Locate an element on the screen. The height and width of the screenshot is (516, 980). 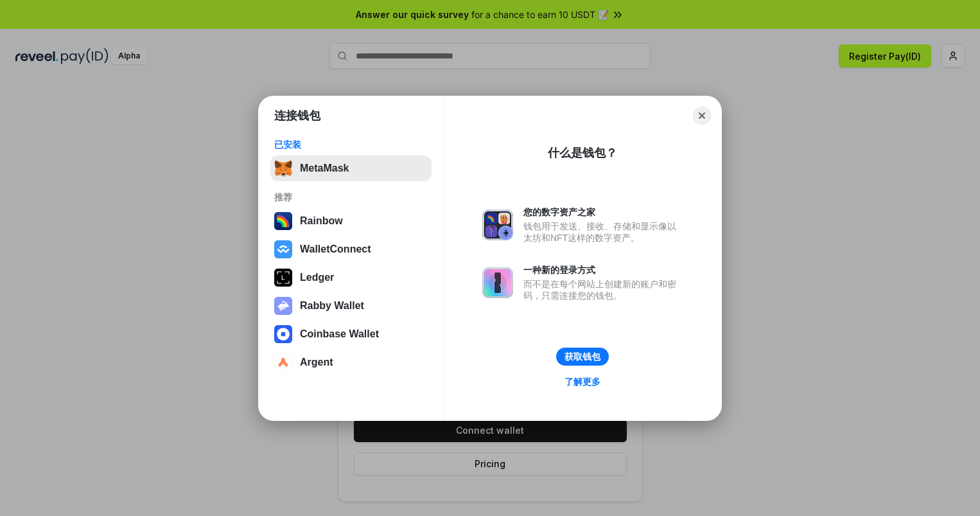
div: 什么是钱包？ is located at coordinates (582, 153).